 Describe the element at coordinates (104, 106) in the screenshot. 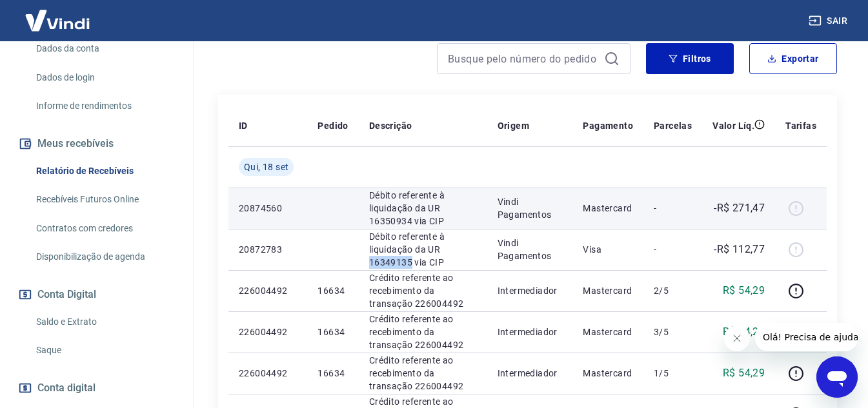

I see `a: Informe de rendimentos` at that location.